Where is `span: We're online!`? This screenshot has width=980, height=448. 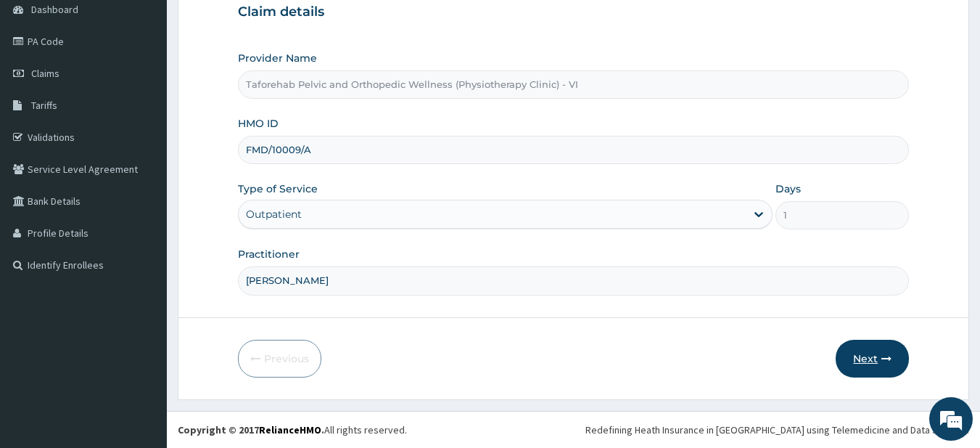 span: We're online! is located at coordinates (142, 206).